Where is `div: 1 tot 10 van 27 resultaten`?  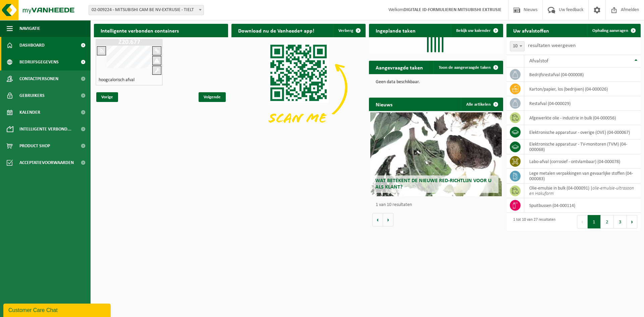 div: 1 tot 10 van 27 resultaten is located at coordinates (533, 222).